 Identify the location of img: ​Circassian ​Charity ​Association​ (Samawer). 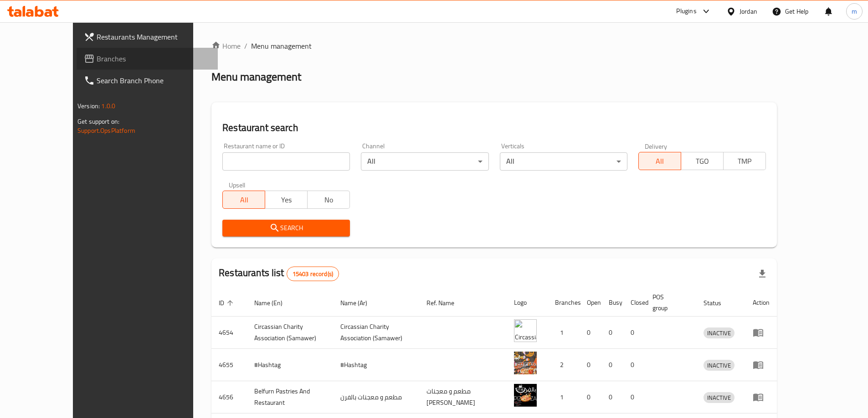
(525, 331).